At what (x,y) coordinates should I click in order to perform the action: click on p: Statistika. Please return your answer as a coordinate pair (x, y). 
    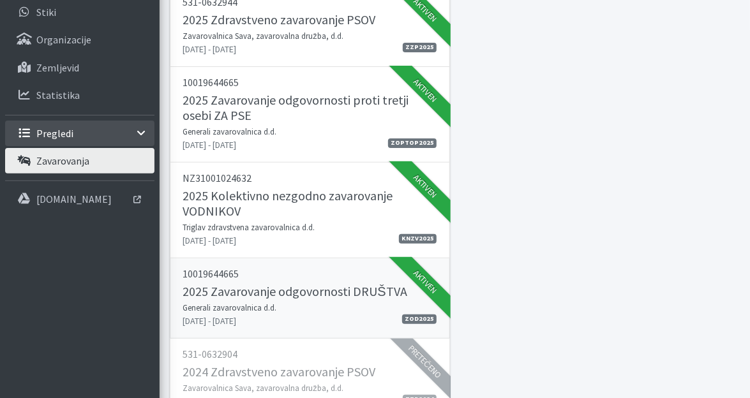
    Looking at the image, I should click on (58, 95).